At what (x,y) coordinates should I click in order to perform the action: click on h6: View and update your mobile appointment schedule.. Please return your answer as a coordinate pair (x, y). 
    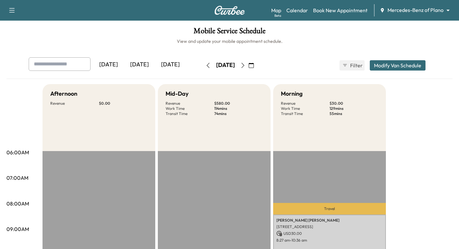
    Looking at the image, I should click on (229, 41).